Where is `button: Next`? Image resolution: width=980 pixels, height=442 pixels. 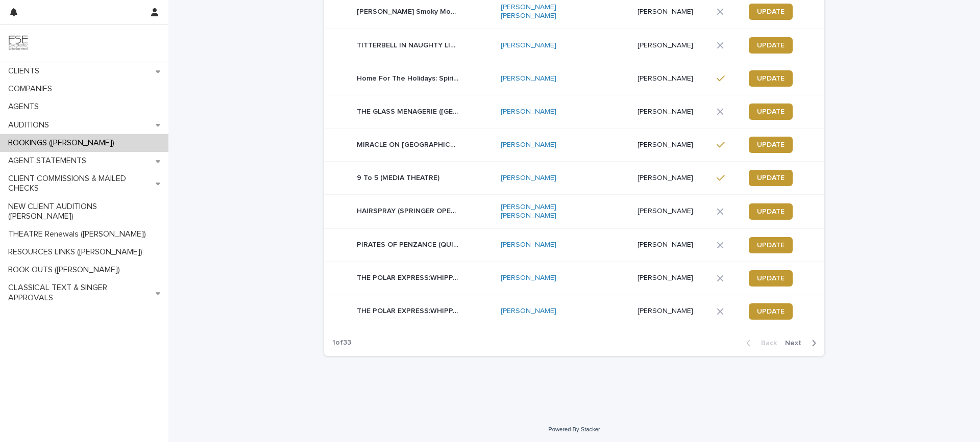
button: Next is located at coordinates (802, 343).